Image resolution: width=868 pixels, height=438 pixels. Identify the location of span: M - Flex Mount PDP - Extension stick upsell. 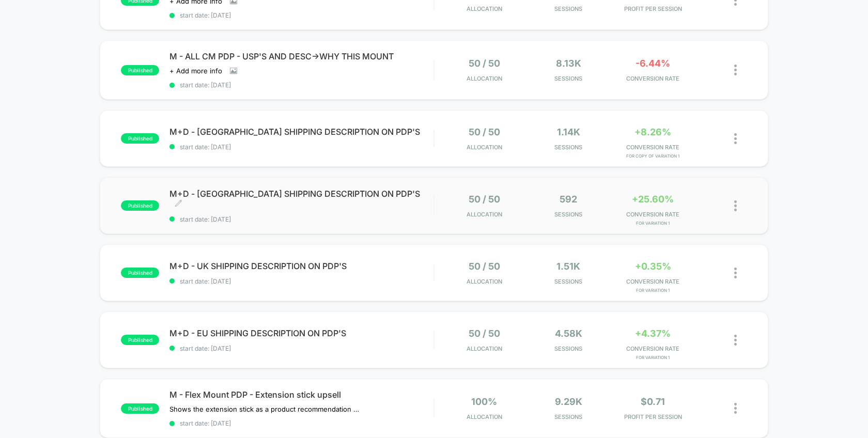
(301, 395).